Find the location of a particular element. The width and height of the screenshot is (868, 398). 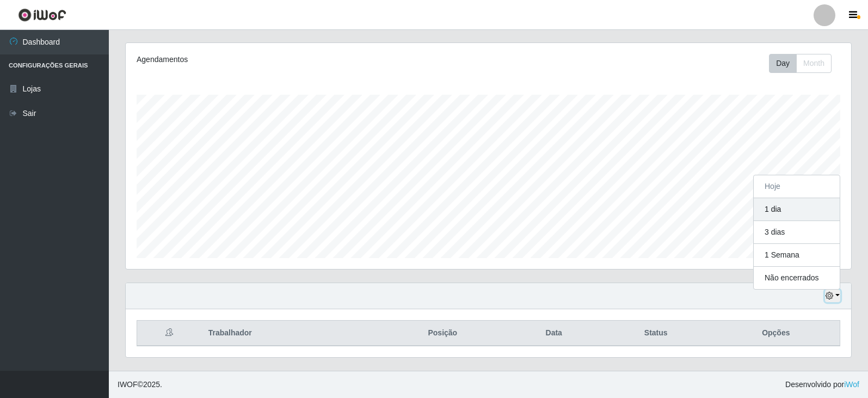

span: IWOF is located at coordinates (127, 385).